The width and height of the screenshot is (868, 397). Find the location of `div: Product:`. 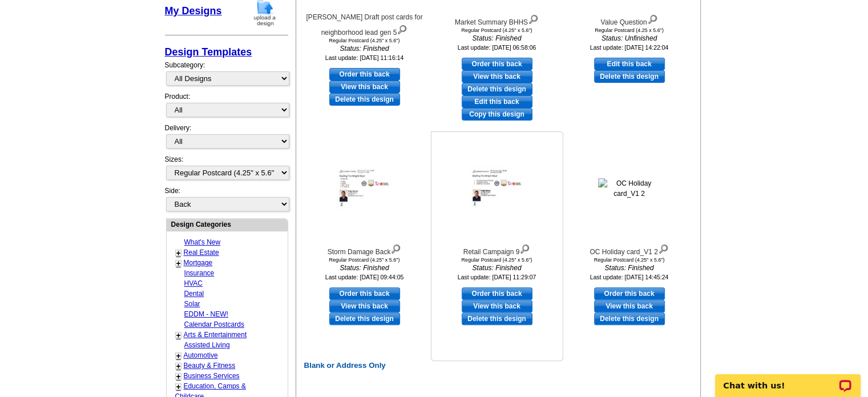

div: Product: is located at coordinates (226, 107).